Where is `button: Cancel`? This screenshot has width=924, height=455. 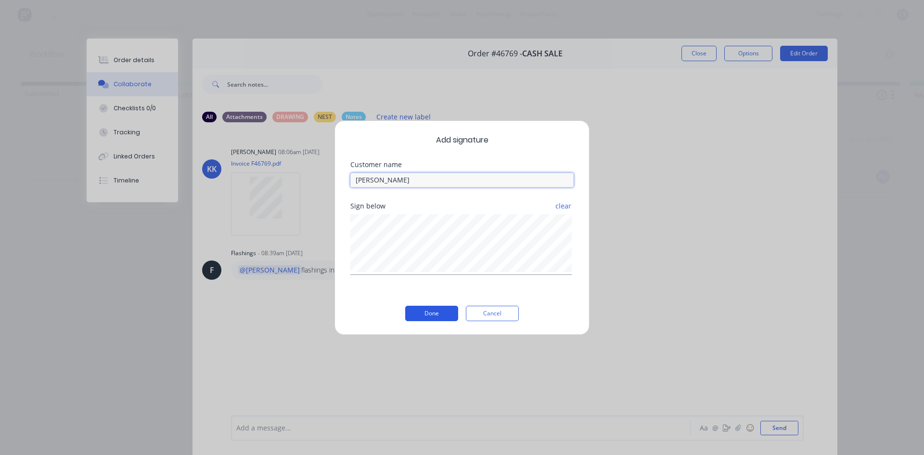 button: Cancel is located at coordinates (492, 313).